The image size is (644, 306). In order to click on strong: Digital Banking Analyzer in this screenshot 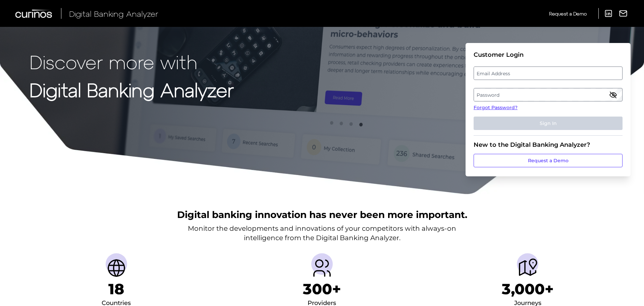, I will do `click(132, 89)`.